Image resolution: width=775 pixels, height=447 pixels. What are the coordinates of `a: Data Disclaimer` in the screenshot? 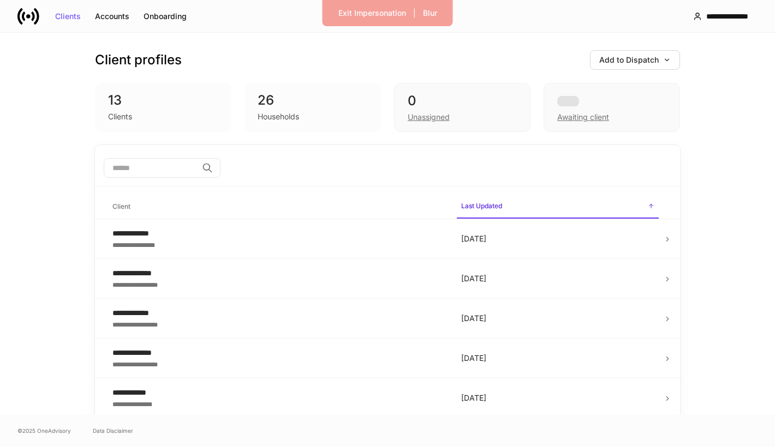 It's located at (113, 431).